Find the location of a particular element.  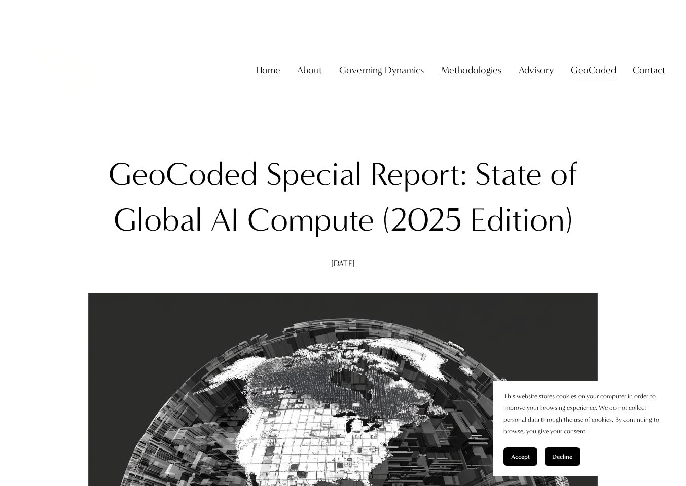

span: Advisory is located at coordinates (536, 70).